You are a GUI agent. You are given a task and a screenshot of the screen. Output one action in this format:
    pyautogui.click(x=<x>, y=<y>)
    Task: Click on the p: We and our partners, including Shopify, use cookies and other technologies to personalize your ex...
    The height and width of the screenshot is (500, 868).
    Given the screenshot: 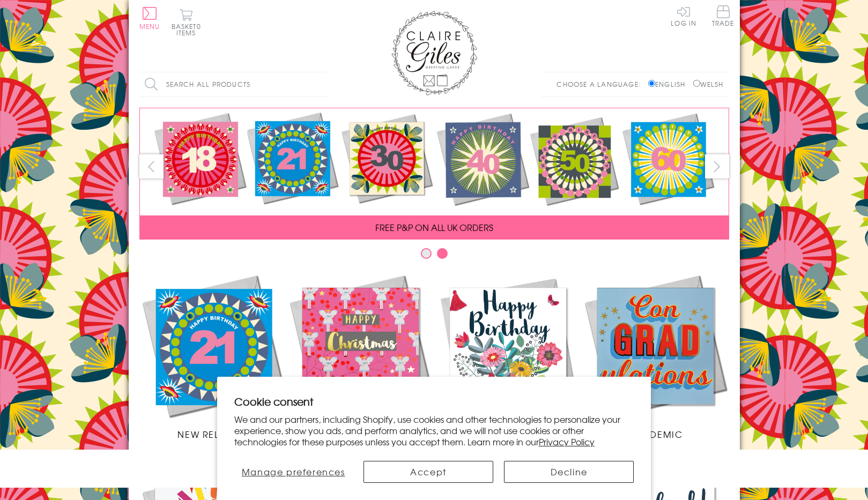 What is the action you would take?
    pyautogui.click(x=434, y=430)
    